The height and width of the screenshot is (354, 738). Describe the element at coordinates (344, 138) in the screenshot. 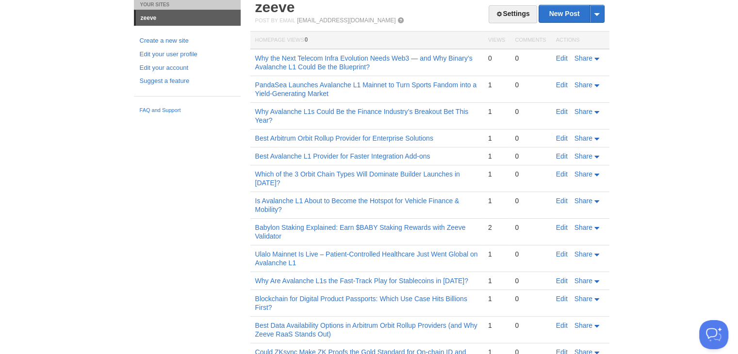

I see `a: Best Arbitrum Orbit Rollup Provider for Enterprise Solutions` at that location.